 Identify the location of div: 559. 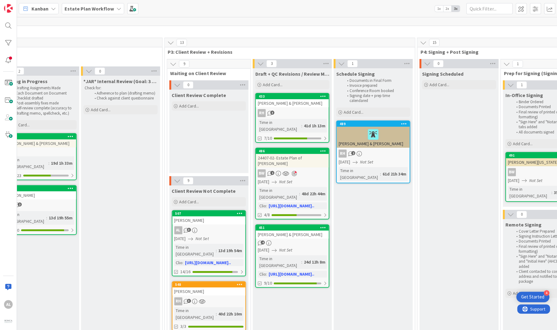
(40, 188).